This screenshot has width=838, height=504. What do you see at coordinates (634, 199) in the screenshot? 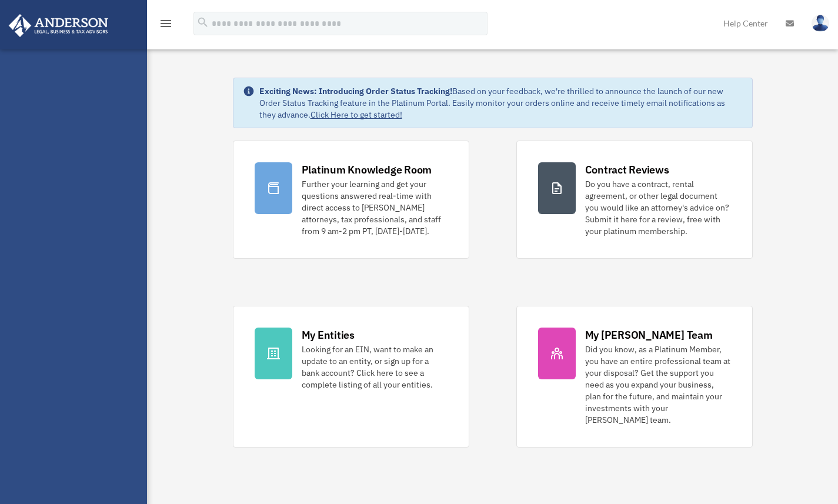
I see `a: Contract Reviews Do you have a contract, rental agreement, or other legal document you would like...` at bounding box center [634, 199].